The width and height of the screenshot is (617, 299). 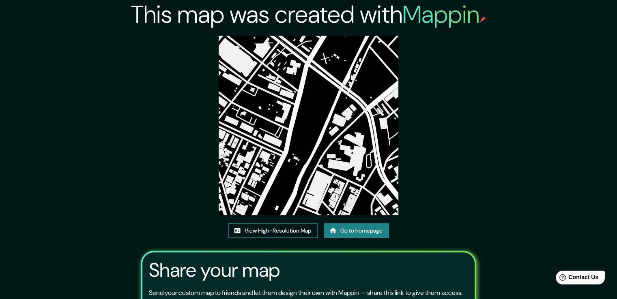 I want to click on span: Contact Us, so click(x=39, y=10).